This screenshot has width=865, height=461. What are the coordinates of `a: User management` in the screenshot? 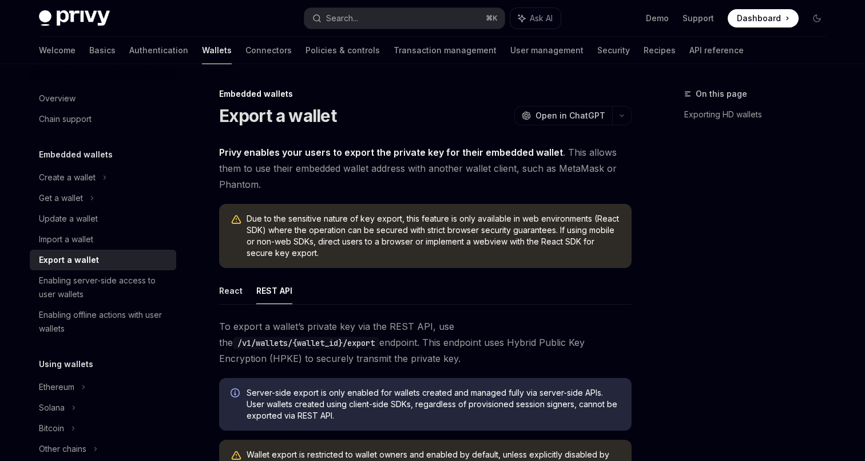 It's located at (547, 50).